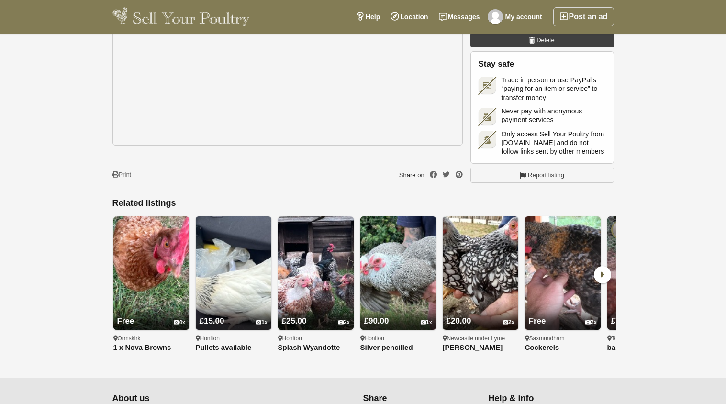 This screenshot has height=404, width=726. I want to click on img: Wyandotte bantams, so click(481, 273).